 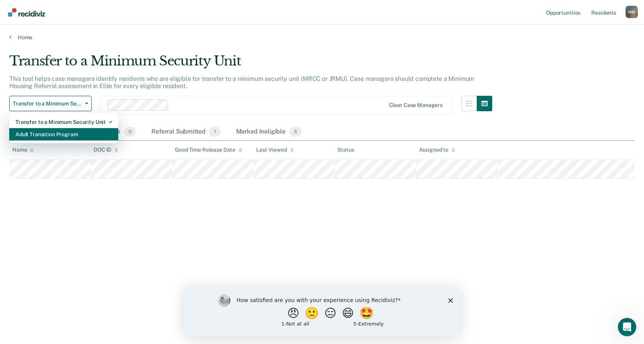 I want to click on div: How satisfied are you with your experience using Recidiviz?, so click(x=141, y=13).